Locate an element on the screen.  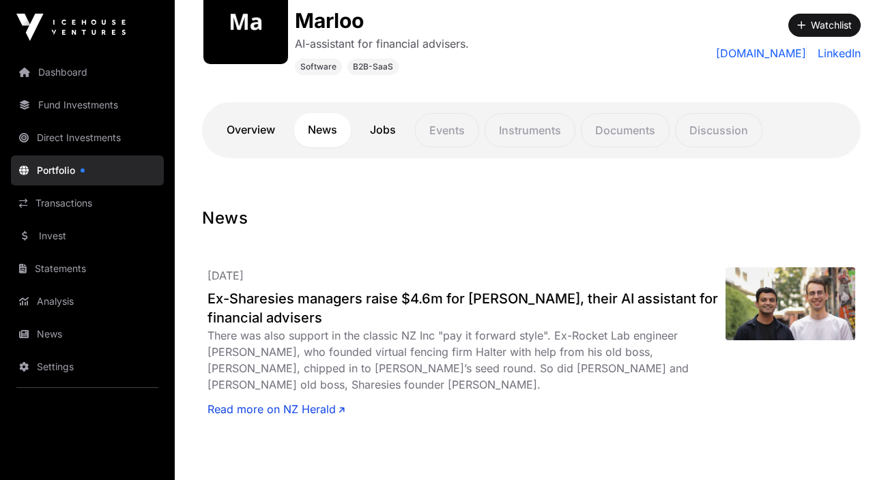
a: Direct Investments is located at coordinates (87, 138).